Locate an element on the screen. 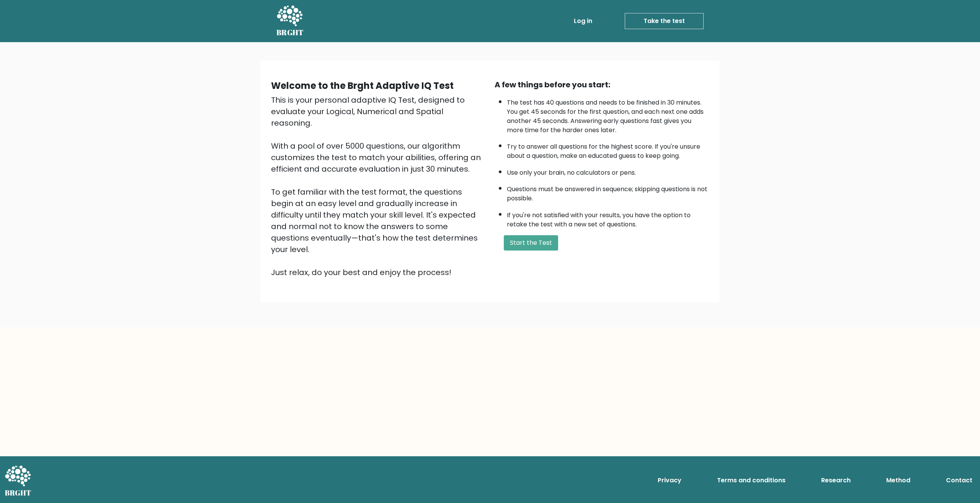  b: Welcome to the Brght Adaptive IQ Test is located at coordinates (362, 86).